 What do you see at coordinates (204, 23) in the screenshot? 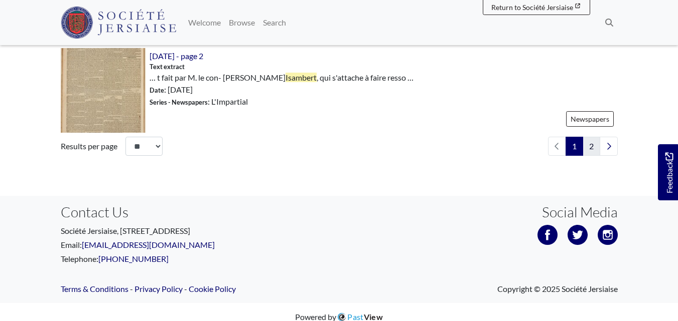
I see `a: Welcome` at bounding box center [204, 23].